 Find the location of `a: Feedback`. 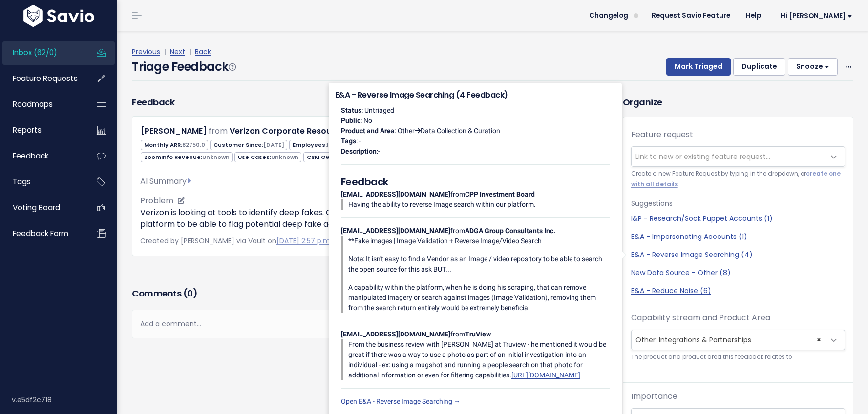

a: Feedback is located at coordinates (42, 156).